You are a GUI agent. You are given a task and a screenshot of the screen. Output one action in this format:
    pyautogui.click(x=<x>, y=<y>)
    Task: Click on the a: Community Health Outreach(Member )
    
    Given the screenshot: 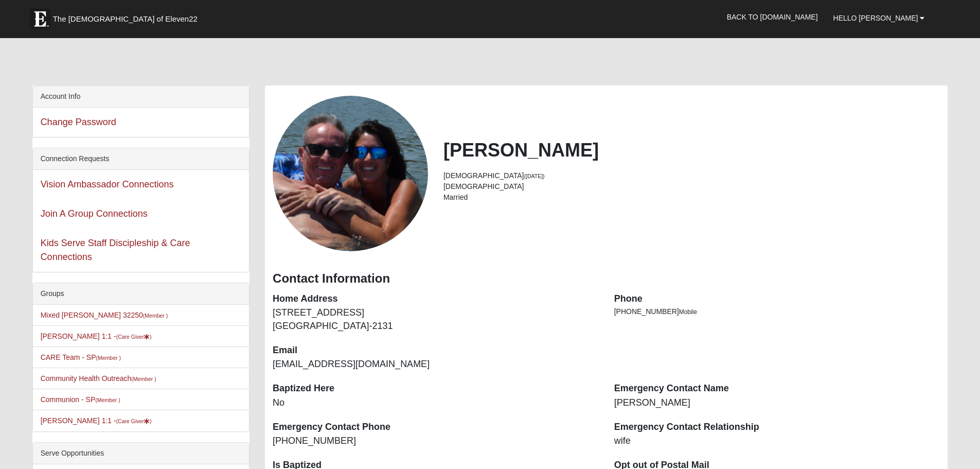 What is the action you would take?
    pyautogui.click(x=98, y=378)
    